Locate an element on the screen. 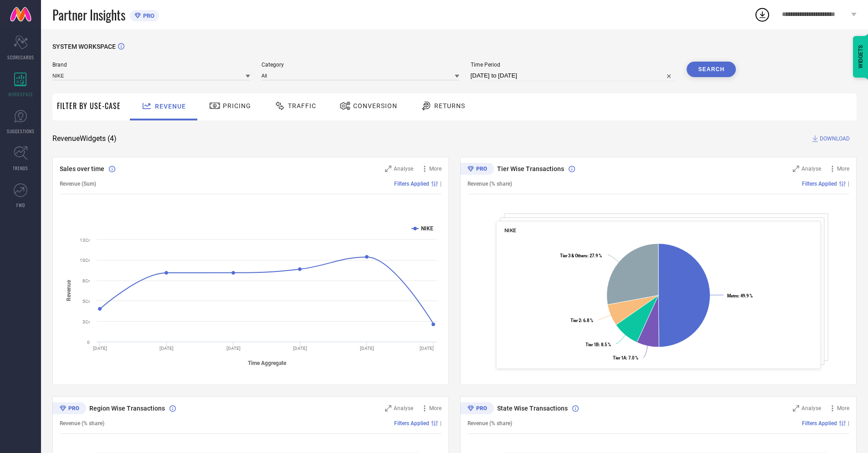  text: NIKE is located at coordinates (427, 229).